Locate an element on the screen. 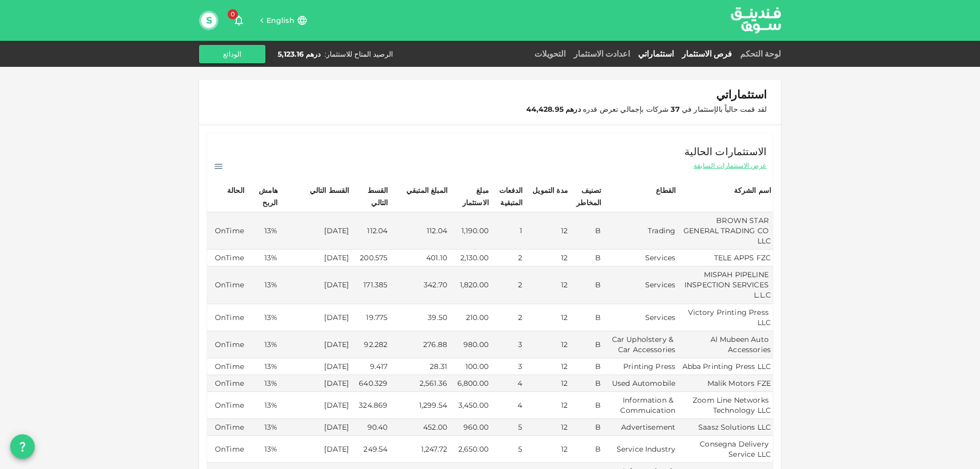 This screenshot has width=980, height=469. span: 0 is located at coordinates (233, 14).